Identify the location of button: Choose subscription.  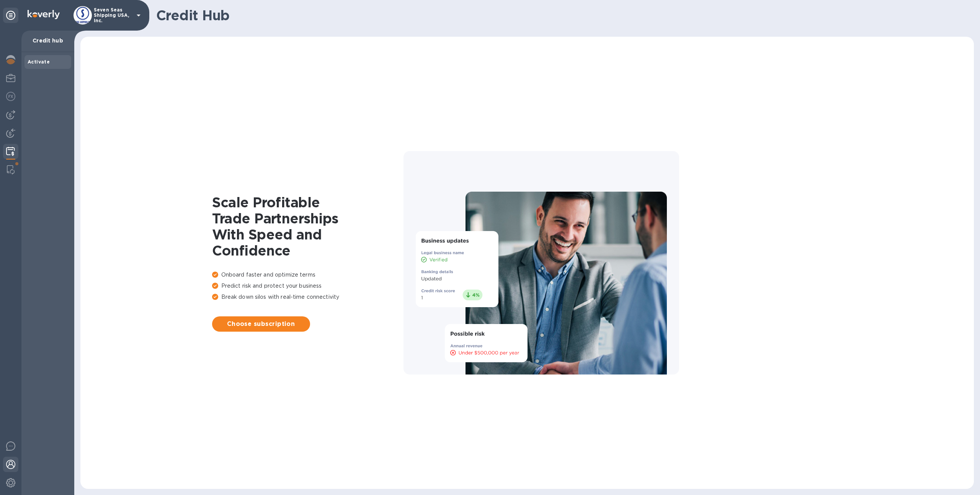
(261, 324).